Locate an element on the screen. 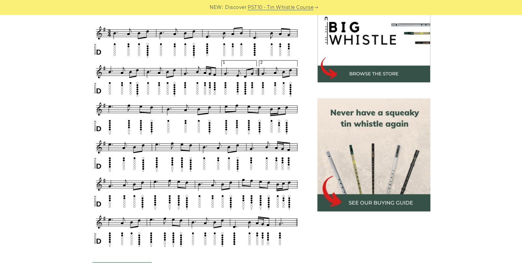 The image size is (522, 263). img: Inisheer Tin Whistle Tab & Sheet Music is located at coordinates (197, 128).